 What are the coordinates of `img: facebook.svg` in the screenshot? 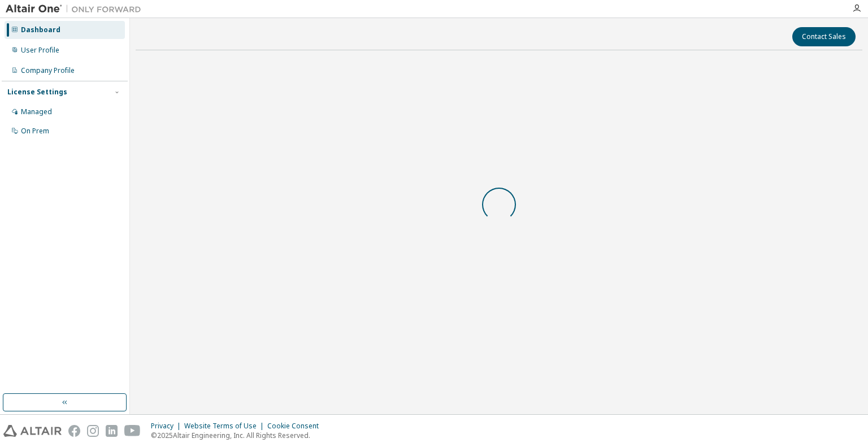 It's located at (74, 431).